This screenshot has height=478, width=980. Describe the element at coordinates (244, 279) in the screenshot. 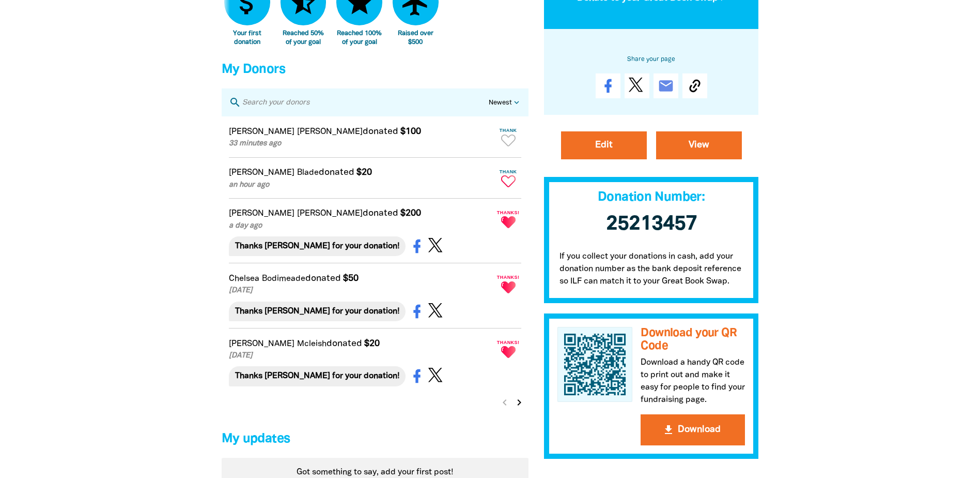

I see `em: Chelsea` at that location.